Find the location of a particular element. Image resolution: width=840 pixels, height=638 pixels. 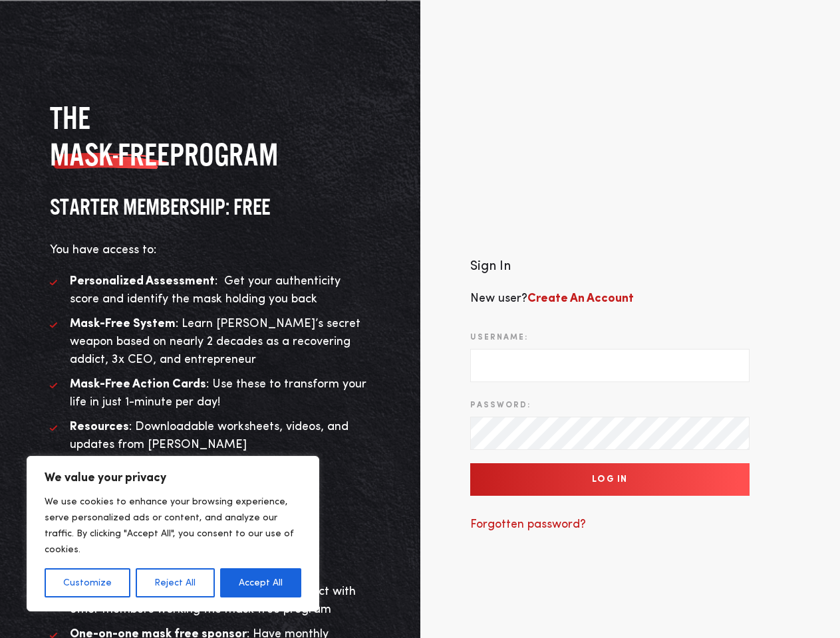

label: Password: is located at coordinates (500, 406).